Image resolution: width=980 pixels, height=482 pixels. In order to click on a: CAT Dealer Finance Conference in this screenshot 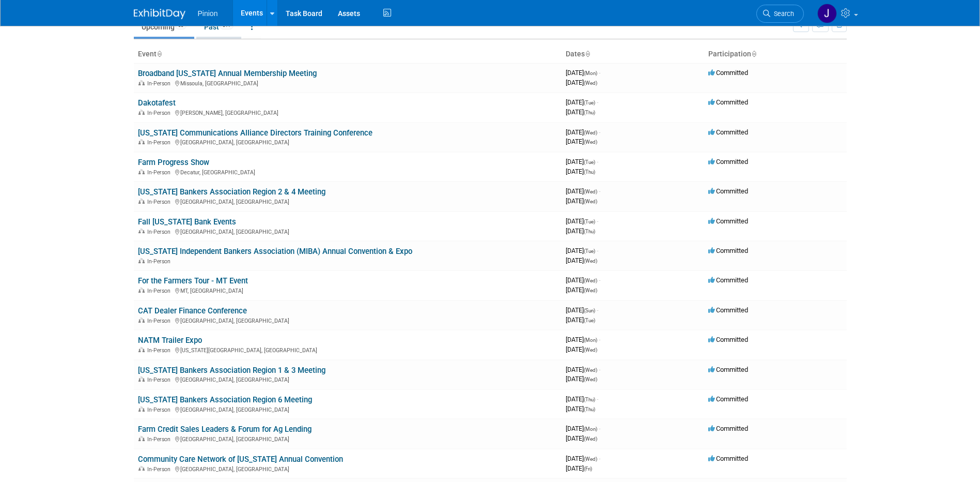, I will do `click(192, 310)`.